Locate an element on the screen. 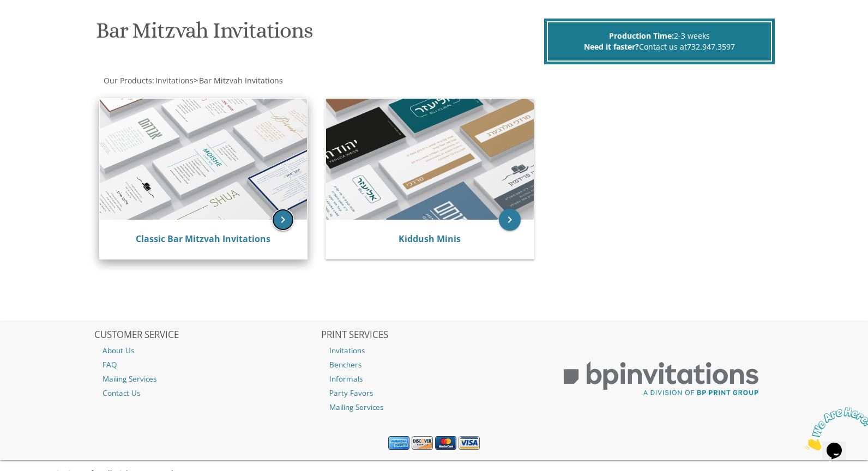 The height and width of the screenshot is (471, 868). a: Our Products is located at coordinates (127, 80).